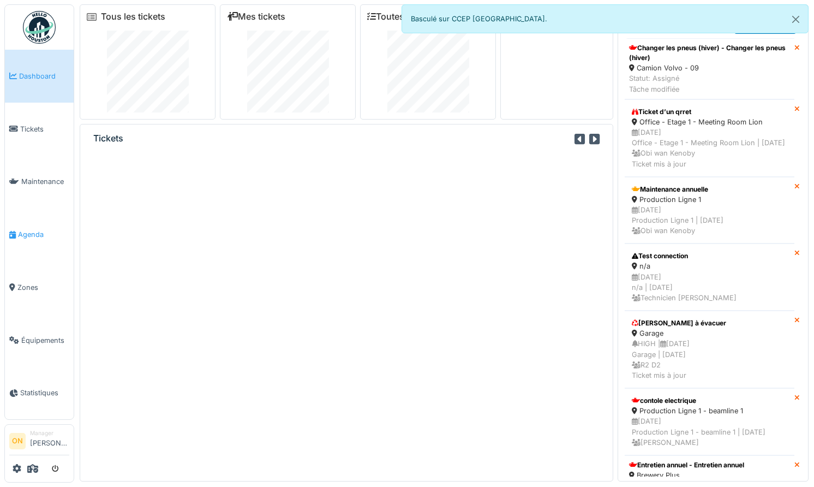  What do you see at coordinates (709, 333) in the screenshot?
I see `div: Garage` at bounding box center [709, 333].